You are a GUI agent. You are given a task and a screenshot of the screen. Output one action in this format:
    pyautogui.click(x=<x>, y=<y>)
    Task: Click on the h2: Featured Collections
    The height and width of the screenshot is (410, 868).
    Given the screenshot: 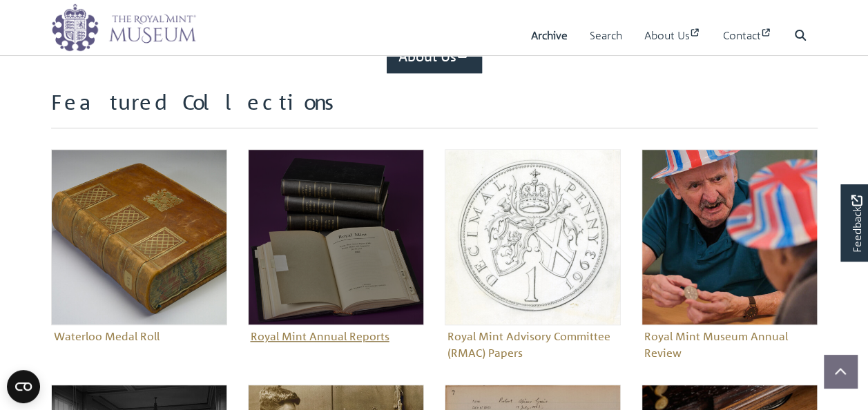 What is the action you would take?
    pyautogui.click(x=434, y=109)
    